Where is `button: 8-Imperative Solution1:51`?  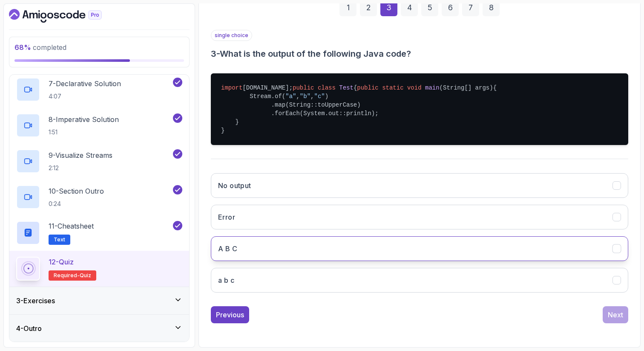 button: 8-Imperative Solution1:51 is located at coordinates (99, 125).